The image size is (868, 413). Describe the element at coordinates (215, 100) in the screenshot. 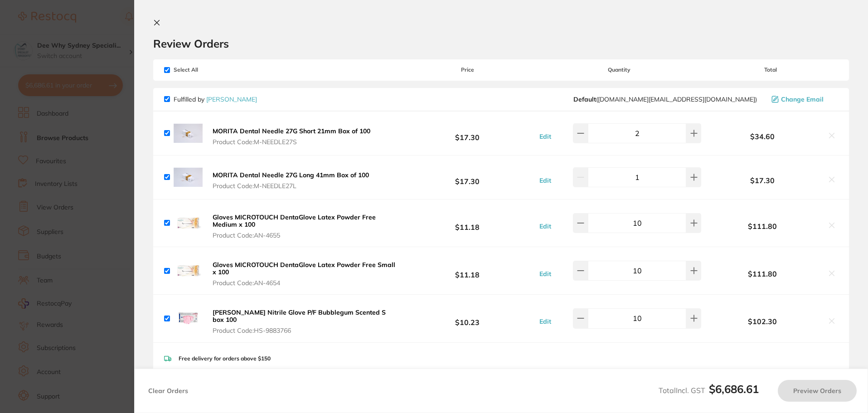

I see `p: Fulfilled by` at that location.